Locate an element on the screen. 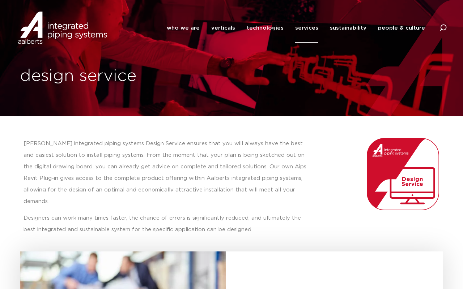  a: people & culture is located at coordinates (401, 28).